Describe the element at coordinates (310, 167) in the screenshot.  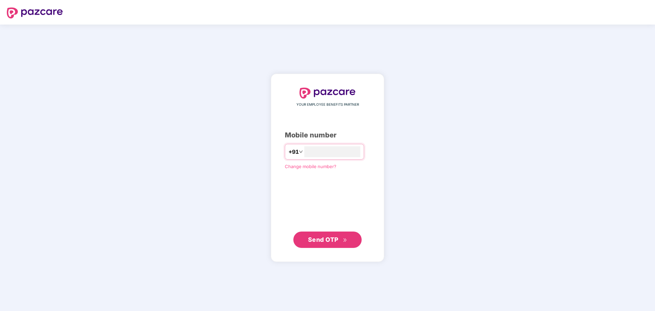
I see `span: Change mobile number?` at that location.